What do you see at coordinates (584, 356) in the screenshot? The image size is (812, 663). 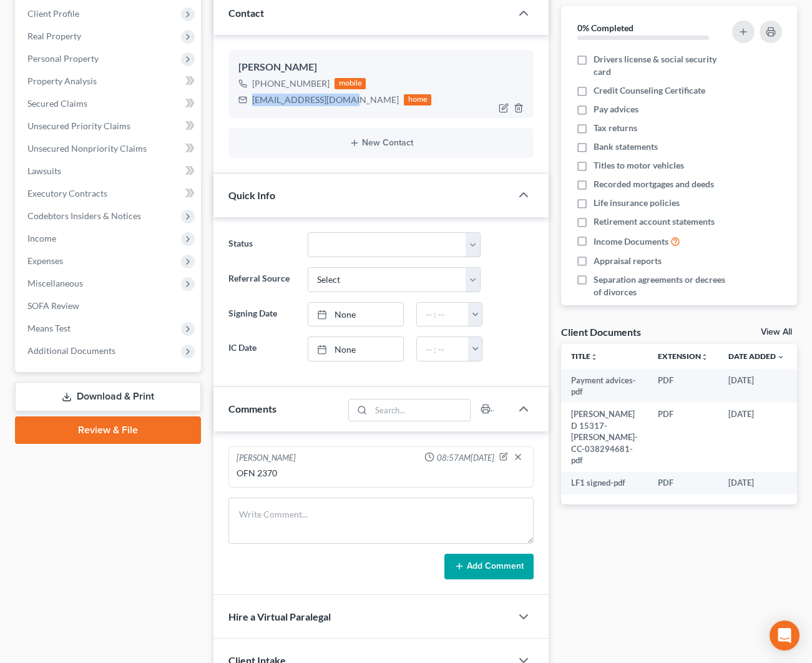 I see `a: Titleunfold_more` at bounding box center [584, 356].